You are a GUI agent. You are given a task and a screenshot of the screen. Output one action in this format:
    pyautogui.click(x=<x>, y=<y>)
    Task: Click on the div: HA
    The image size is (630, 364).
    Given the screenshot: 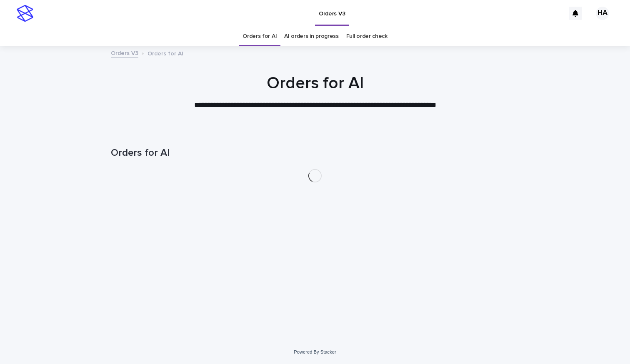 What is the action you would take?
    pyautogui.click(x=603, y=13)
    